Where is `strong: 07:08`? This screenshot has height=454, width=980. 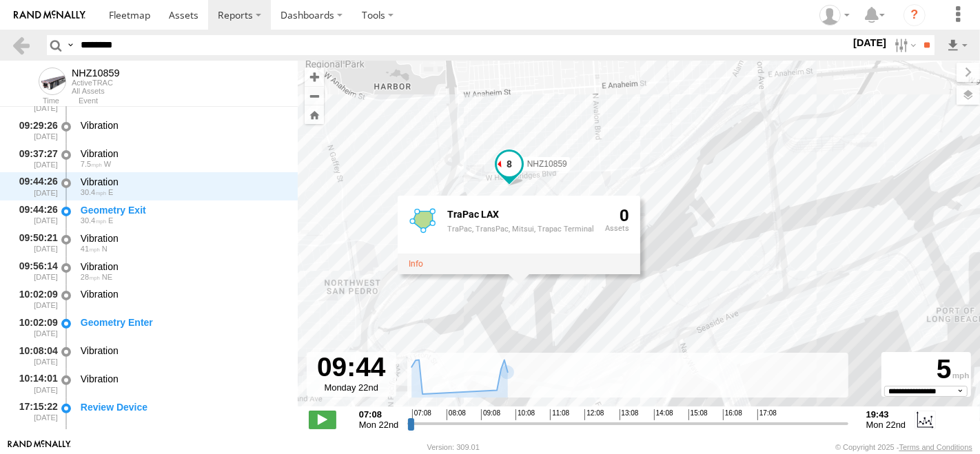
strong: 07:08 is located at coordinates (379, 414).